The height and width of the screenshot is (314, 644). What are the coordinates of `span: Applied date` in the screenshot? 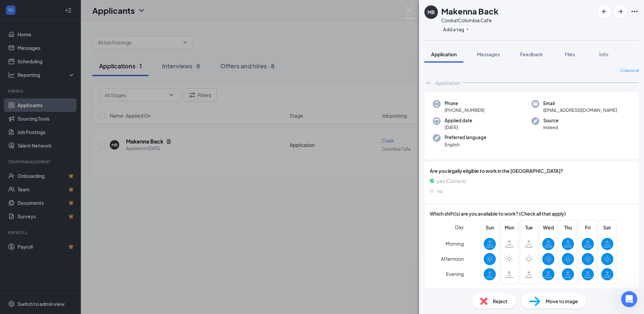 It's located at (459, 120).